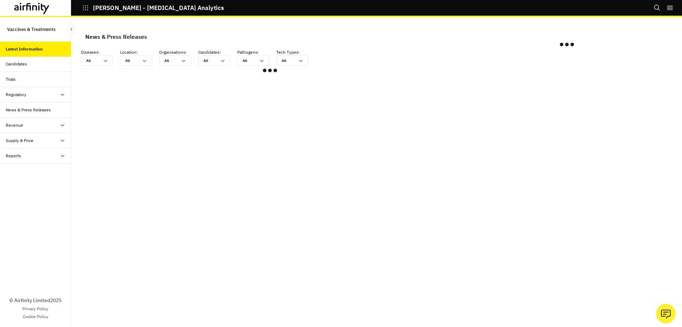  I want to click on div: Supply & Price, so click(20, 140).